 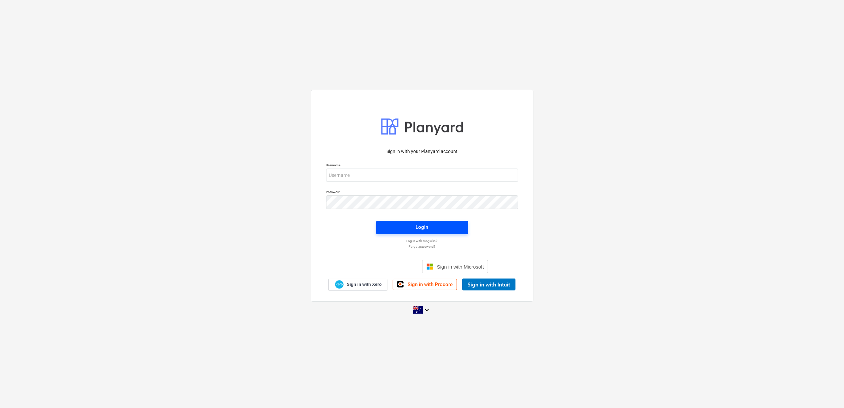 I want to click on input: Username, so click(x=422, y=175).